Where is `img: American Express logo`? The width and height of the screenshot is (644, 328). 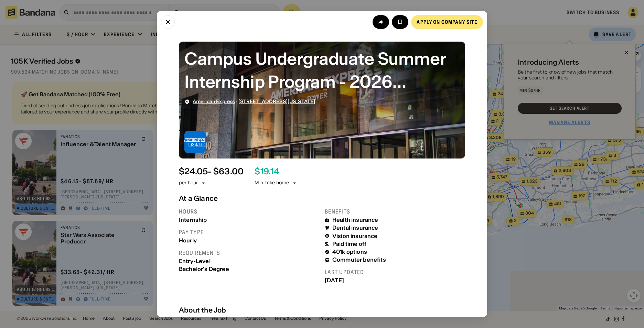
img: American Express logo is located at coordinates (196, 142).